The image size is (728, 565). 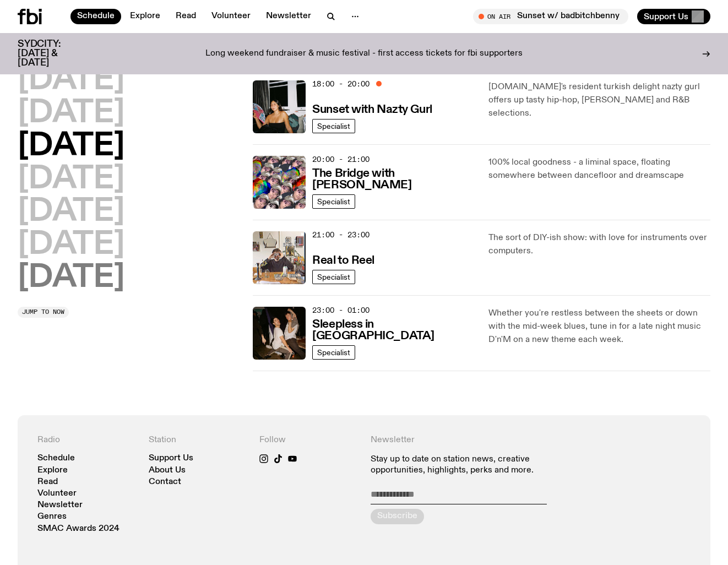 I want to click on button: Support Us, so click(x=674, y=17).